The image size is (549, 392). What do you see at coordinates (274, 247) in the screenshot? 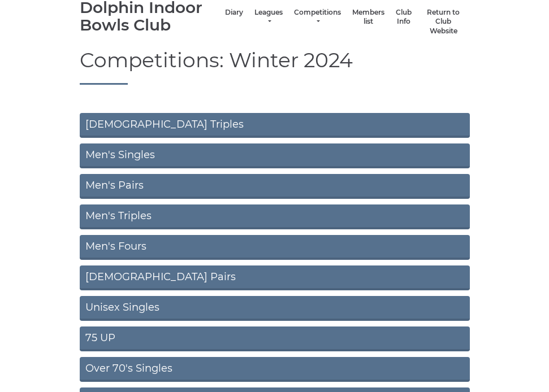
I see `a: Men's Fours` at bounding box center [274, 247].